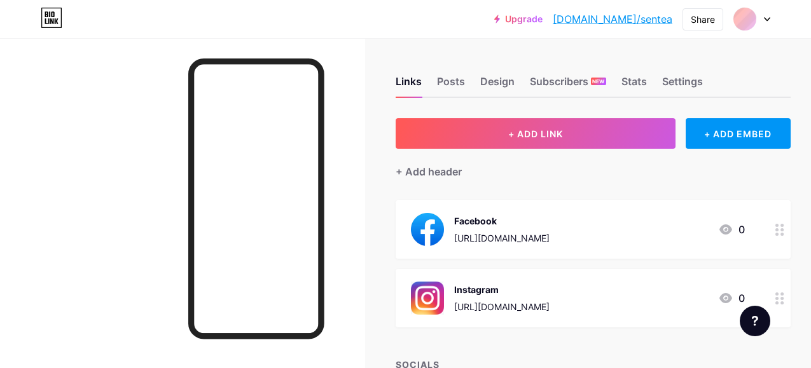 The width and height of the screenshot is (811, 368). What do you see at coordinates (408, 85) in the screenshot?
I see `div: Links` at bounding box center [408, 85].